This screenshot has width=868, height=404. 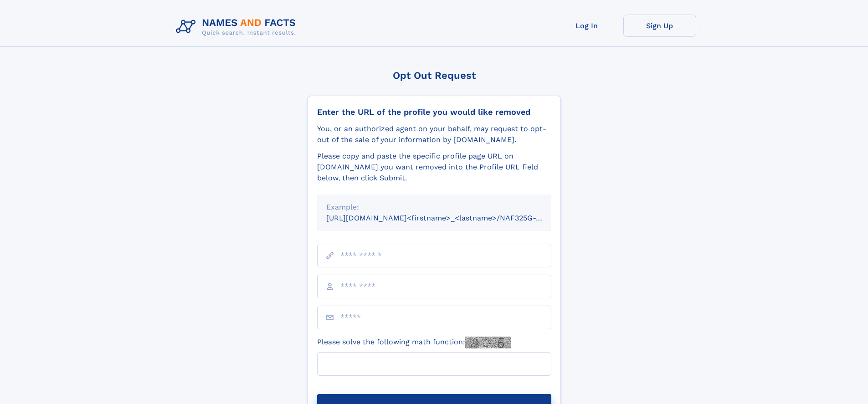 What do you see at coordinates (434, 134) in the screenshot?
I see `div: You, or an authorized agent on your behalf, may request to opt-out of the sale of your informatio...` at bounding box center [434, 134].